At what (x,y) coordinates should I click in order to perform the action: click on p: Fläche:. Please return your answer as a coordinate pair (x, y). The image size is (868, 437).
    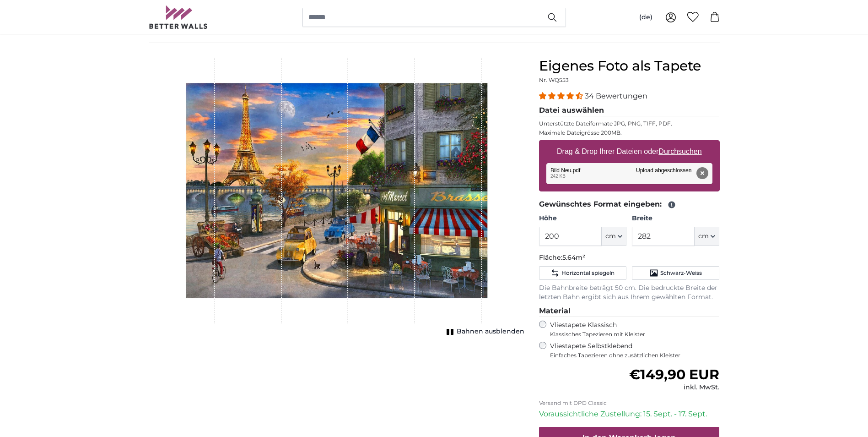
    Looking at the image, I should click on (629, 258).